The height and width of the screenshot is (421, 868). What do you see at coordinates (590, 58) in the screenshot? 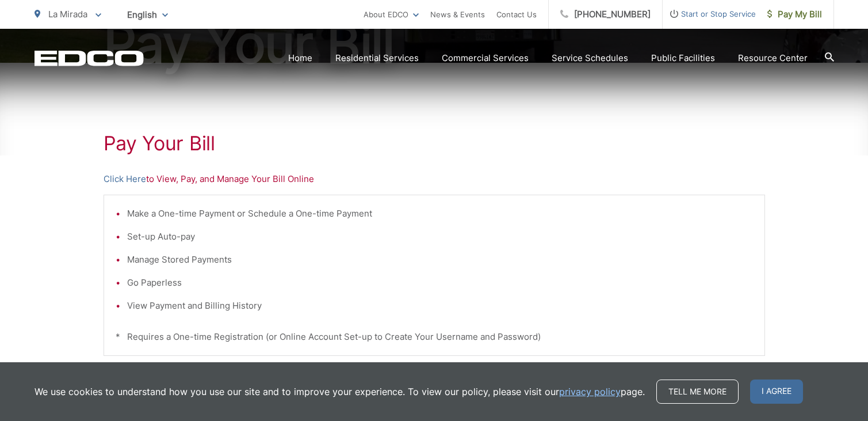
I see `a: Service Schedules` at bounding box center [590, 58].